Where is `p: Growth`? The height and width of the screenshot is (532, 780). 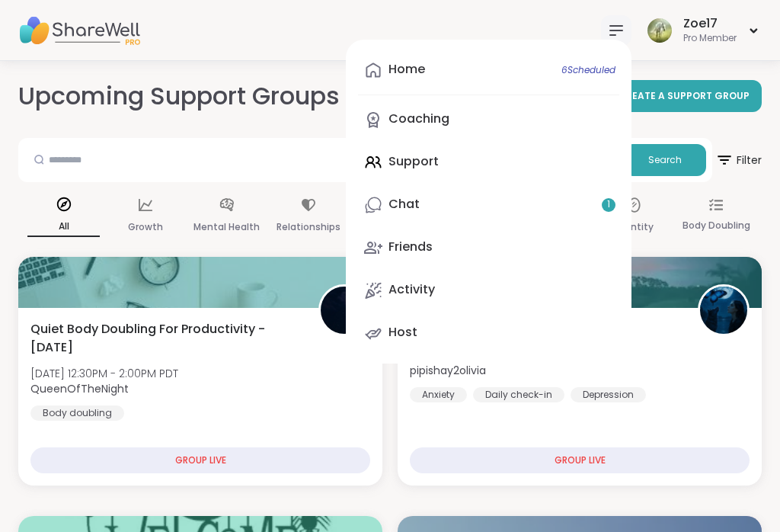
p: Growth is located at coordinates (145, 227).